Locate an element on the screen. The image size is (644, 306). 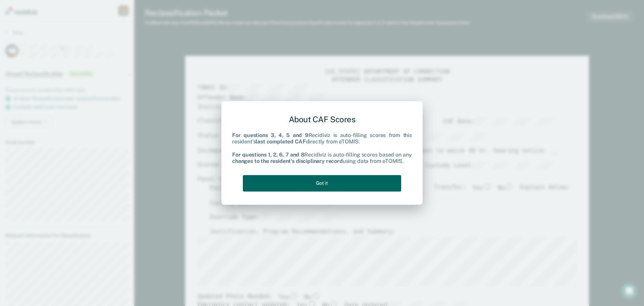
b: For questions 1, 2, 6, 7 and 8 is located at coordinates (268, 155).